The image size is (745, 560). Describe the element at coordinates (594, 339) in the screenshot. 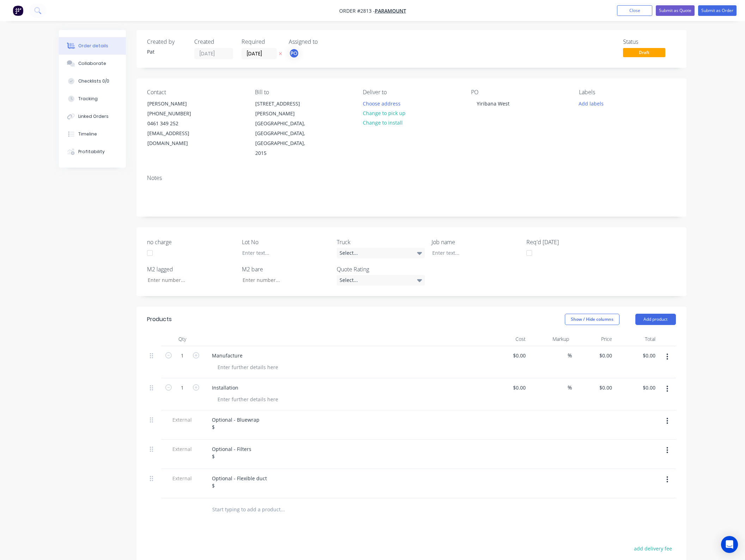

I see `div: Price` at that location.